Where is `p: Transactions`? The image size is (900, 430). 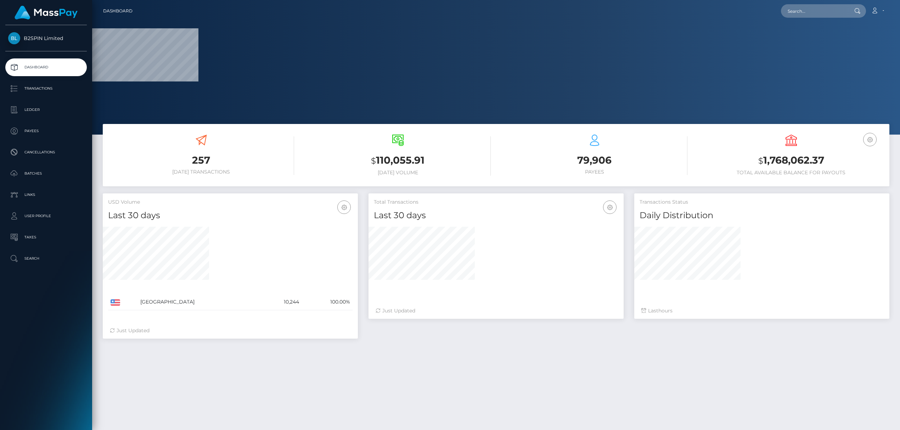 p: Transactions is located at coordinates (46, 89).